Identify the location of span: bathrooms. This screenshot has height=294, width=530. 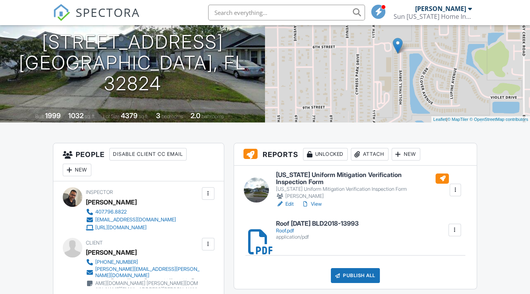
(213, 116).